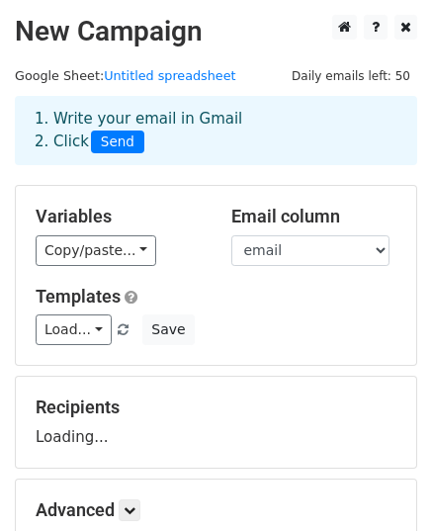 The height and width of the screenshot is (531, 432). I want to click on a: Daily emails left: 50, so click(351, 75).